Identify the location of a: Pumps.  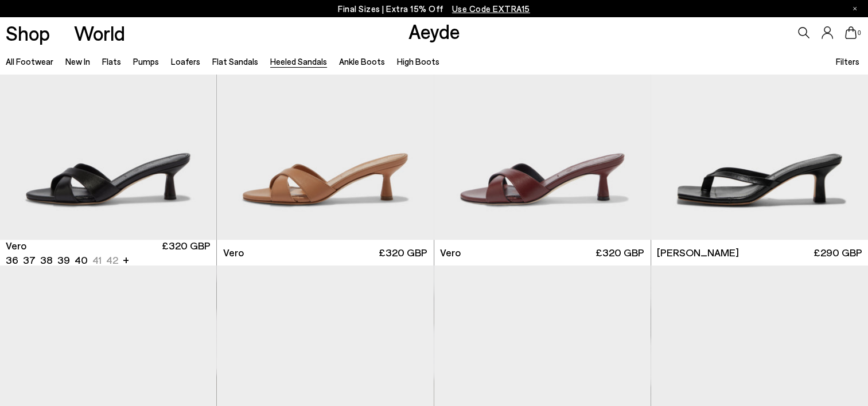
(146, 62).